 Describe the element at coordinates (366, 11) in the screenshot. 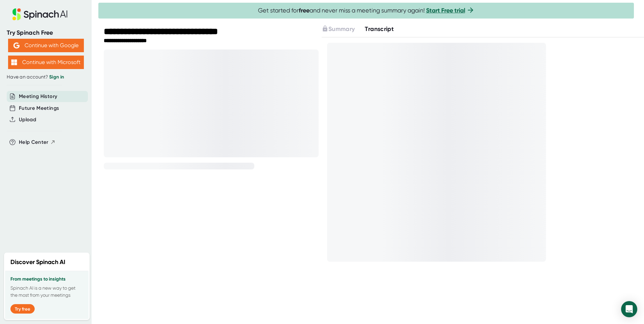

I see `span: Get started for and never miss a meeting summary again!` at that location.